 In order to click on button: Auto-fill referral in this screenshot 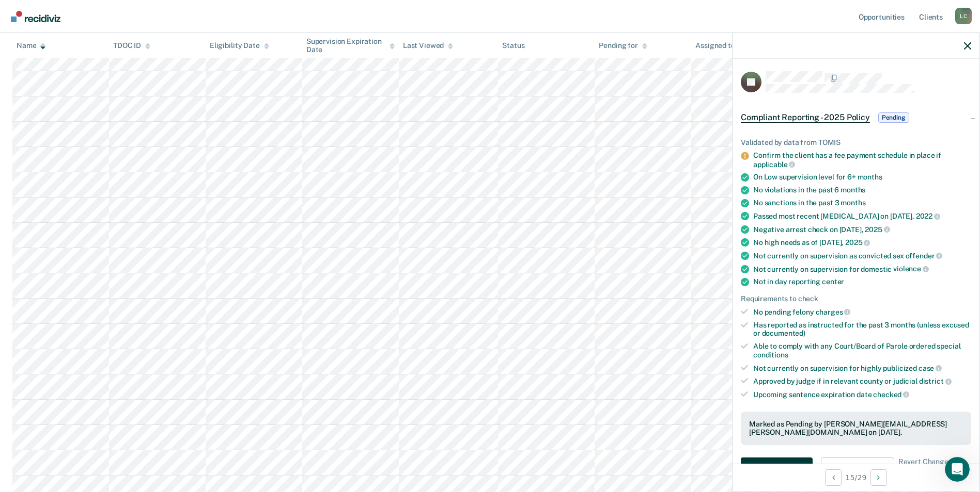, I will do `click(776, 468)`.